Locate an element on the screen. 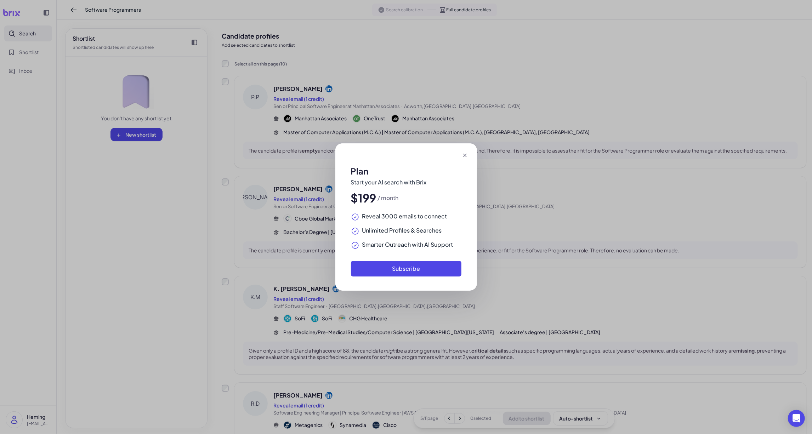 The width and height of the screenshot is (812, 434). span: Smarter Outreach with AI Support is located at coordinates (407, 245).